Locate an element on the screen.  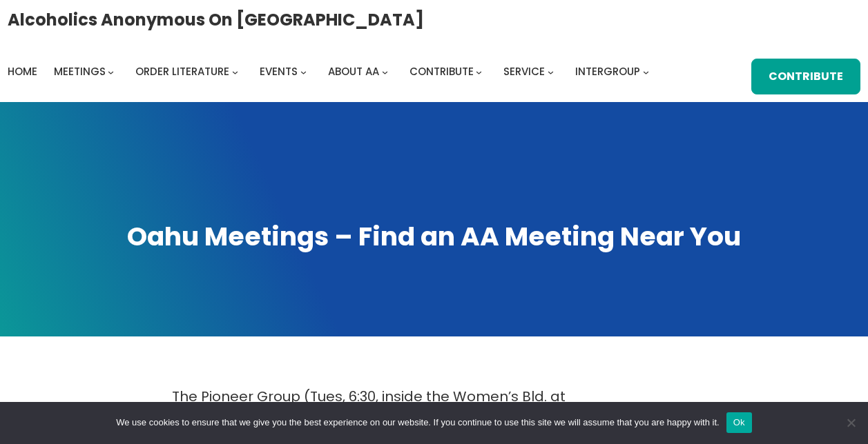
a: About AA is located at coordinates (354, 72).